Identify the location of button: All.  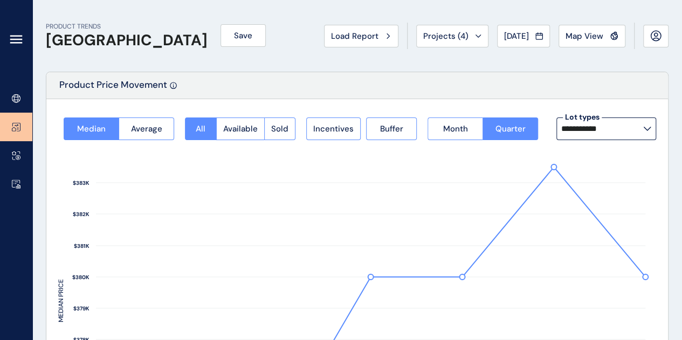
(200, 129).